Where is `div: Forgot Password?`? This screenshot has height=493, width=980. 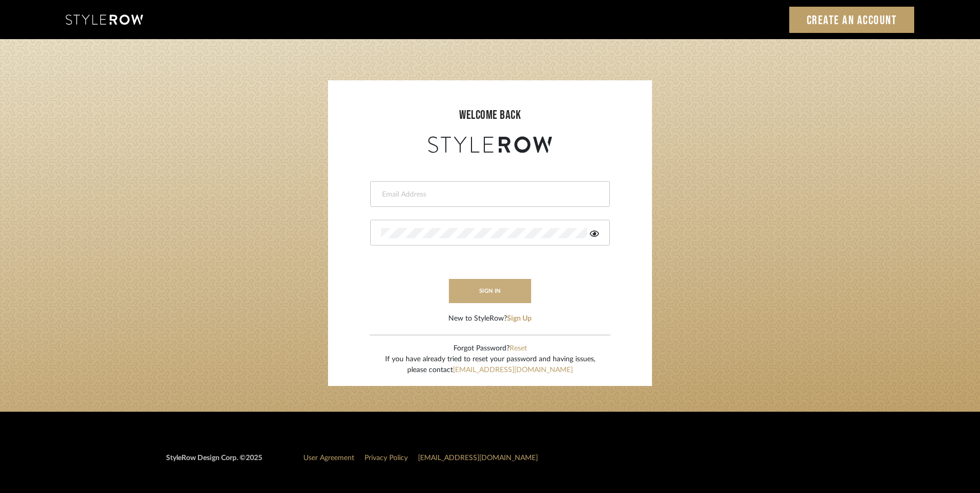 div: Forgot Password? is located at coordinates (490, 348).